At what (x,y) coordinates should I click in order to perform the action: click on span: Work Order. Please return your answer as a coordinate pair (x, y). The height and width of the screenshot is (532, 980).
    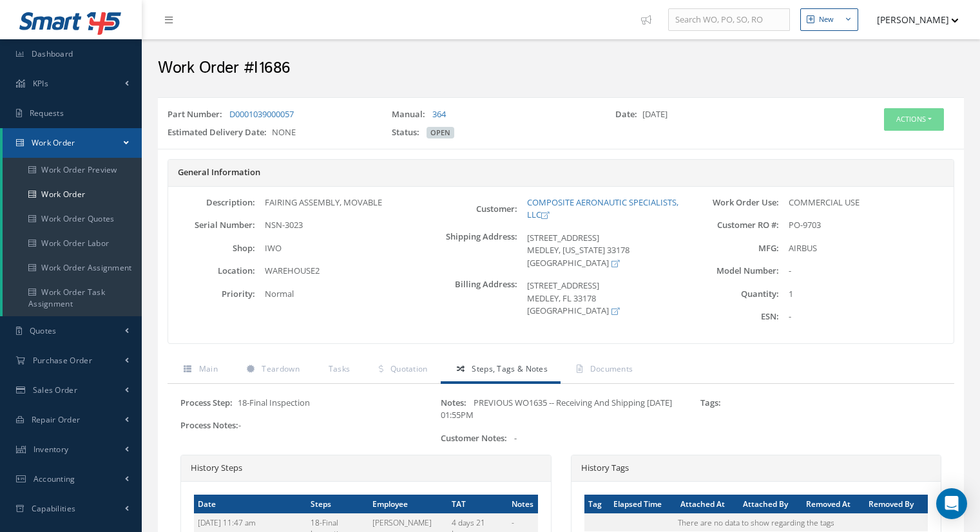
    Looking at the image, I should click on (53, 142).